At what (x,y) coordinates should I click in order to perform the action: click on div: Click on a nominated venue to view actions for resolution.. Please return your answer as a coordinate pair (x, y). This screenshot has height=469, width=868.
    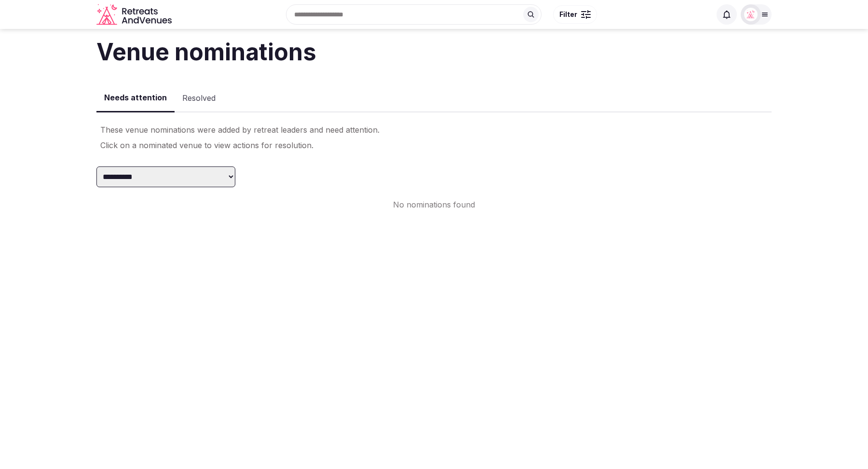
    Looking at the image, I should click on (434, 146).